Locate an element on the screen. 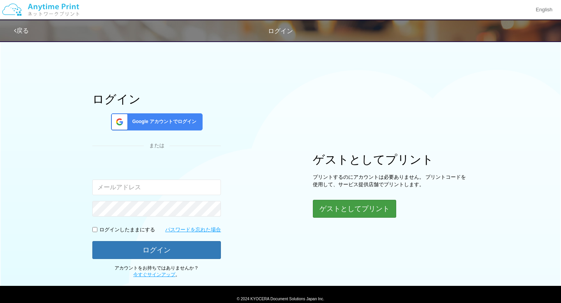 This screenshot has height=303, width=561. p: ログインしたままにする is located at coordinates (127, 230).